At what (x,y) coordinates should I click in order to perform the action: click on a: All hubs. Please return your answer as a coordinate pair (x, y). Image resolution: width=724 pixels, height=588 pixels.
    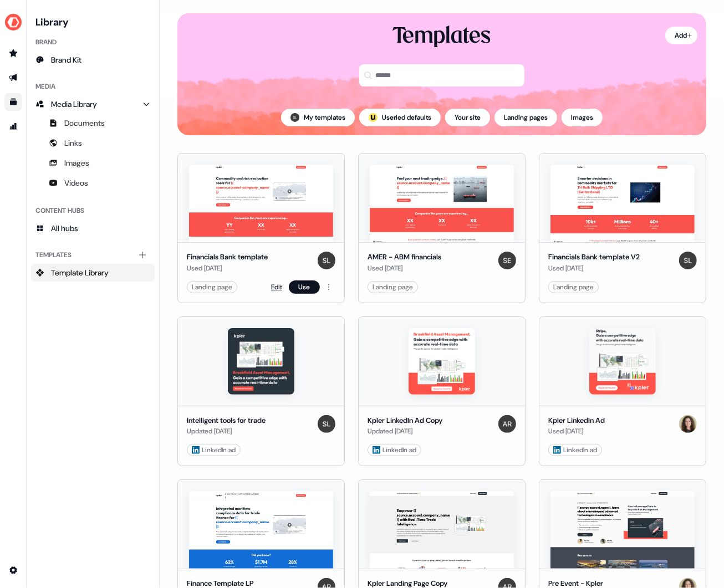
    Looking at the image, I should click on (93, 229).